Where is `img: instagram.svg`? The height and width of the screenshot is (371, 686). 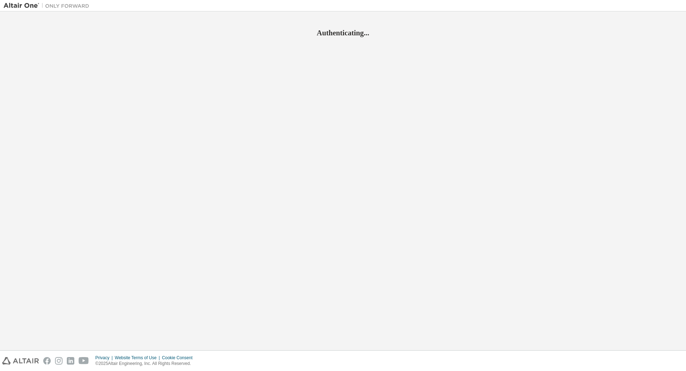 img: instagram.svg is located at coordinates (59, 361).